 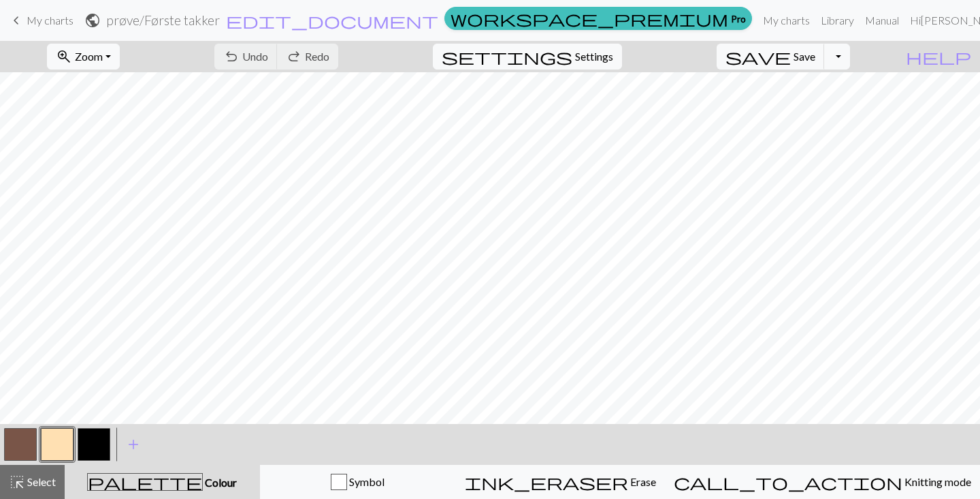 What do you see at coordinates (547, 482) in the screenshot?
I see `span: ink_eraser` at bounding box center [547, 482].